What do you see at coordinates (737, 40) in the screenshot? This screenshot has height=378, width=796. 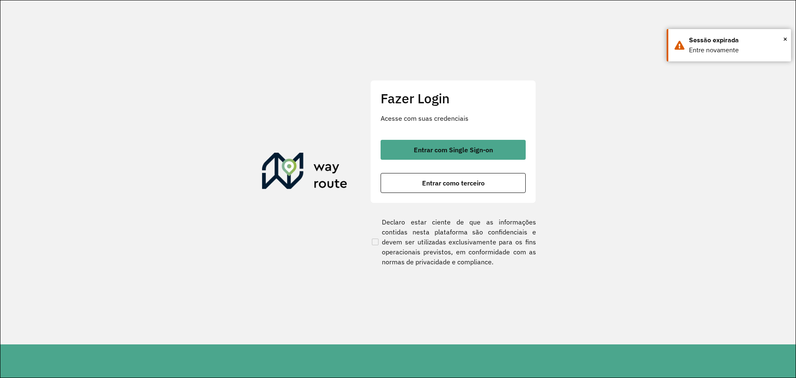 I see `div: Sessão expirada` at bounding box center [737, 40].